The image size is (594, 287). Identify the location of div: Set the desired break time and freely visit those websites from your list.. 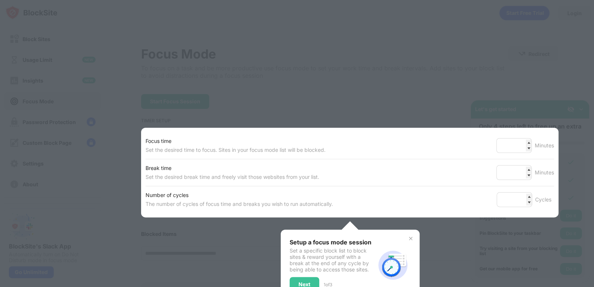
(232, 177).